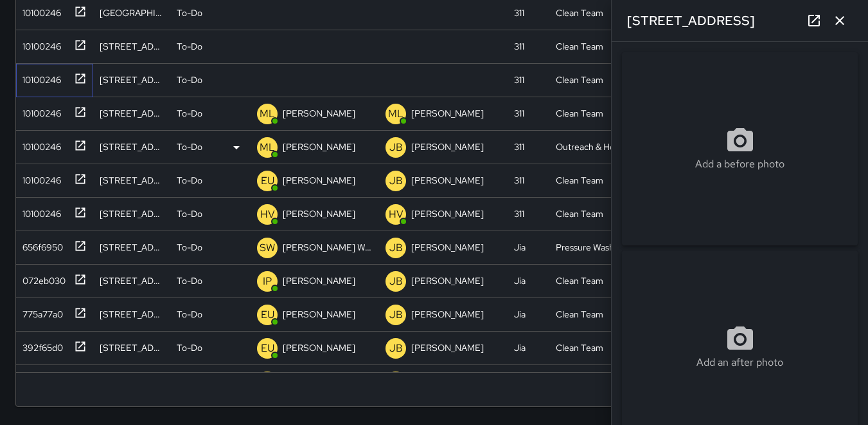  I want to click on div: Outreach & Hospitality, so click(589, 147).